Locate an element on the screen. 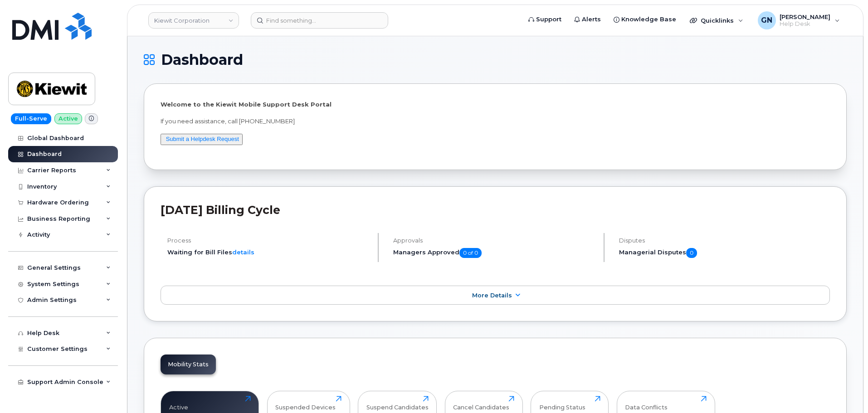 The height and width of the screenshot is (413, 868). span: 0 is located at coordinates (692, 253).